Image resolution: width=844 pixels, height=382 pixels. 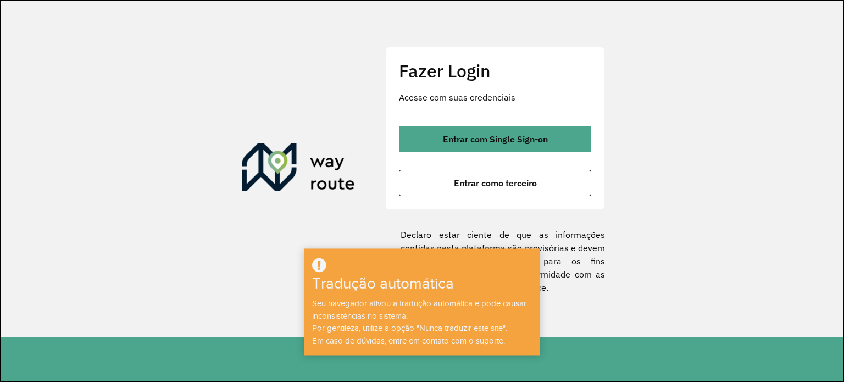 I want to click on font: Seu navegador ativou a tradução automática e pode causar inconsistências no sistema., so click(x=419, y=309).